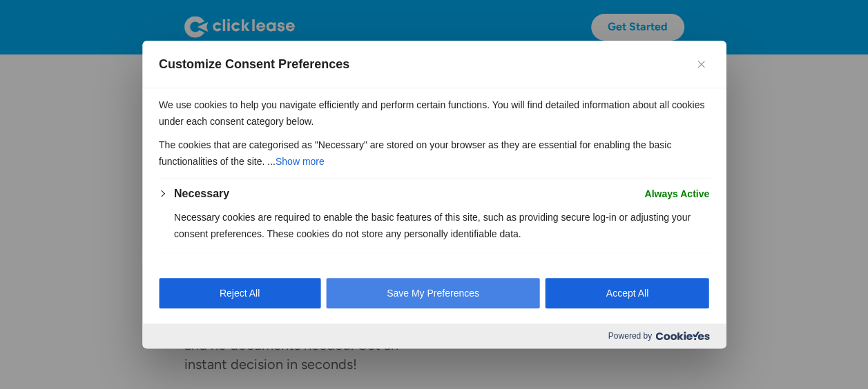  Describe the element at coordinates (627, 294) in the screenshot. I see `button: Accept All` at that location.